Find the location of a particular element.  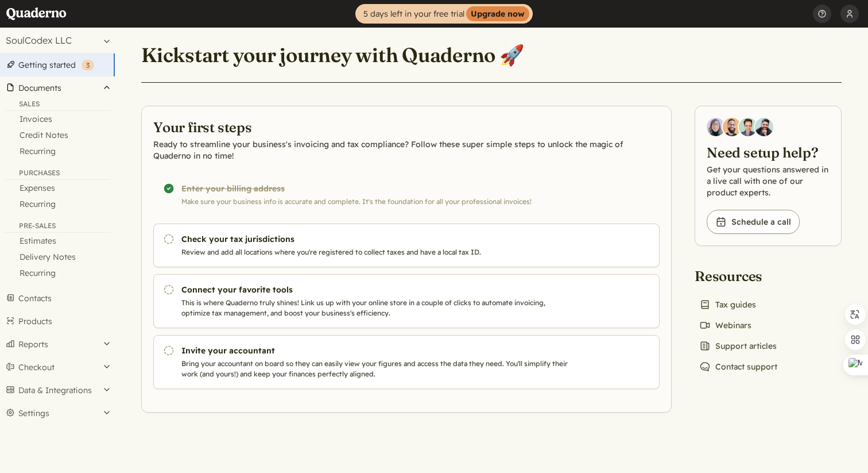

a: Contact support is located at coordinates (738, 366).